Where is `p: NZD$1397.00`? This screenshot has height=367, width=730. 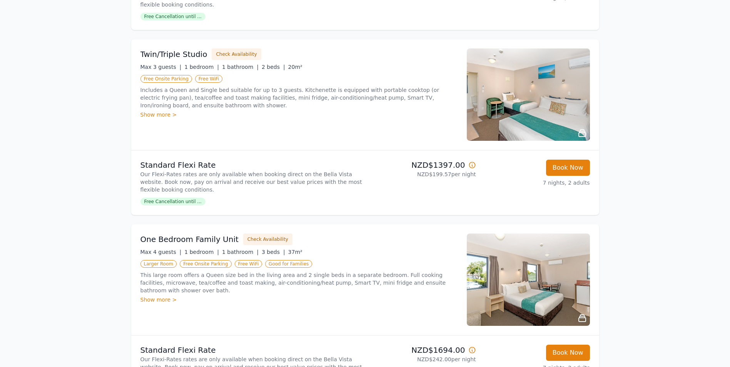
p: NZD$1397.00 is located at coordinates (422, 165).